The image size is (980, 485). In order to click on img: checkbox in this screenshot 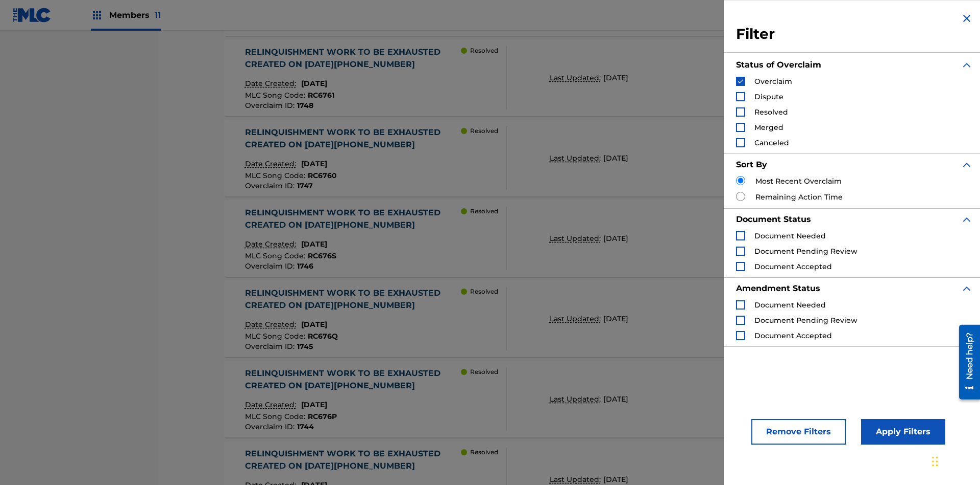, I will do `click(741, 82)`.